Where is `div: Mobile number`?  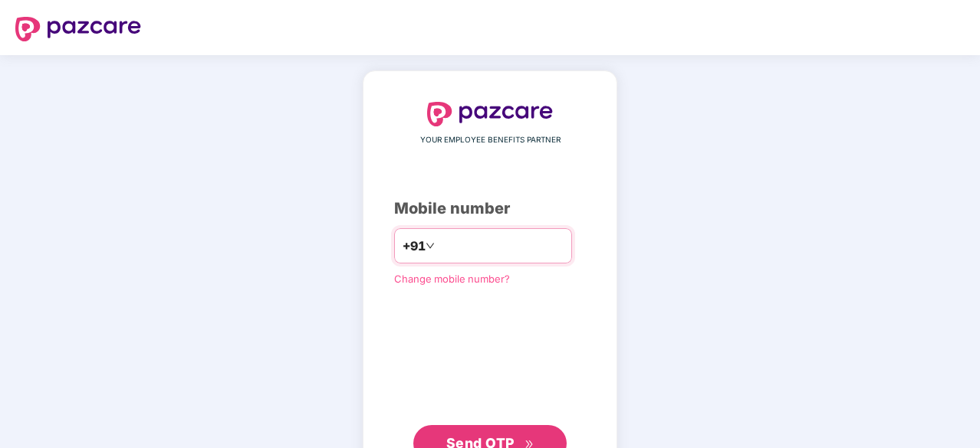 div: Mobile number is located at coordinates (490, 208).